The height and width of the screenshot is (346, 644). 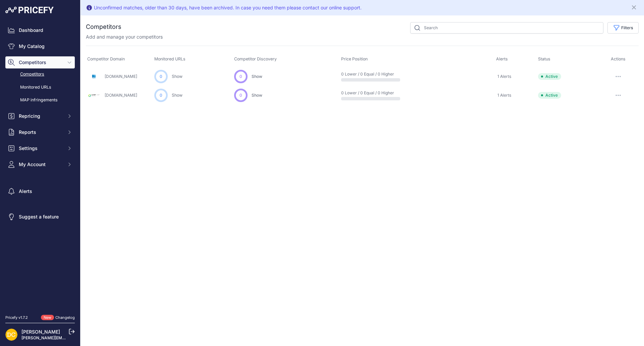 What do you see at coordinates (40, 165) in the screenshot?
I see `nav: Sidebar` at bounding box center [40, 165].